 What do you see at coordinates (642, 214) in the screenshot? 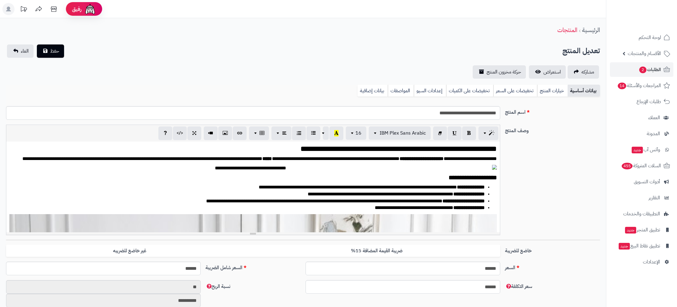
I see `span: التطبيقات والخدمات` at bounding box center [642, 214].